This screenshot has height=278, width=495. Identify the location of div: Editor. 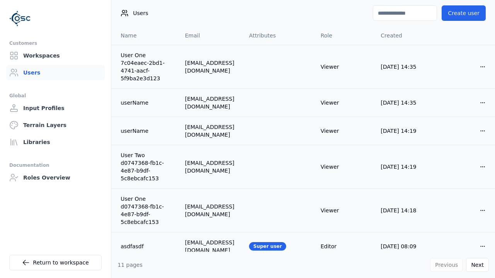
(344, 247).